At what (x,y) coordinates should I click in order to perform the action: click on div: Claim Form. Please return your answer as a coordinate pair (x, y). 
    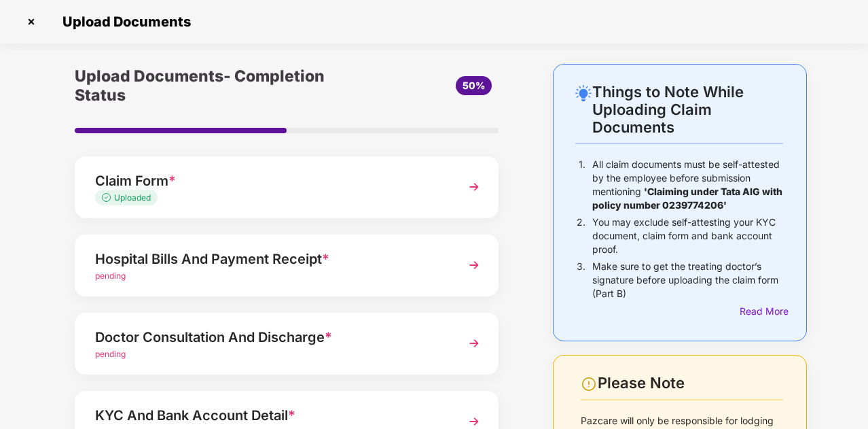
    Looking at the image, I should click on (270, 181).